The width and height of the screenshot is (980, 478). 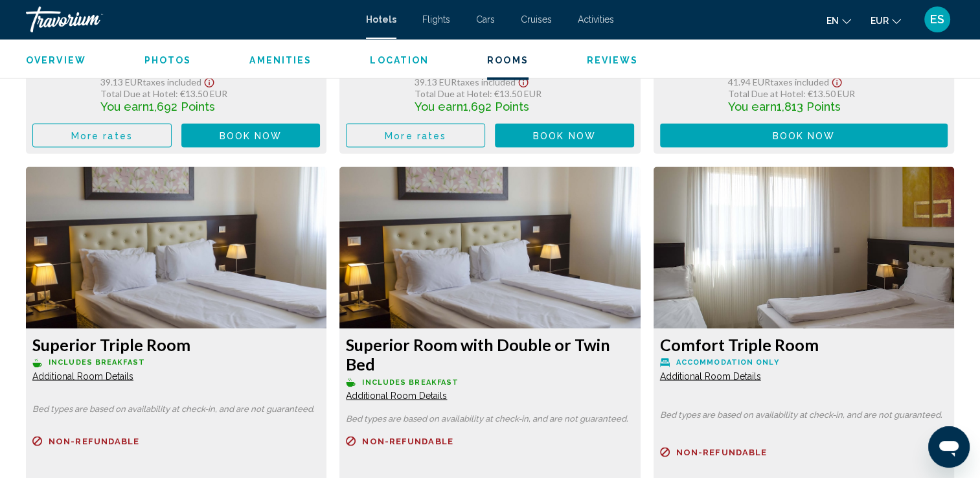 What do you see at coordinates (613, 60) in the screenshot?
I see `button: Reviews` at bounding box center [613, 60].